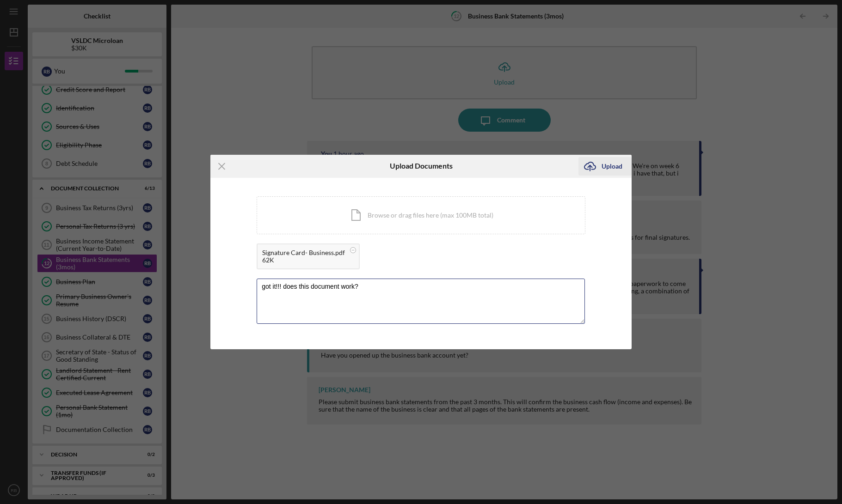 This screenshot has width=842, height=504. What do you see at coordinates (304, 260) in the screenshot?
I see `div: 62K` at bounding box center [304, 260].